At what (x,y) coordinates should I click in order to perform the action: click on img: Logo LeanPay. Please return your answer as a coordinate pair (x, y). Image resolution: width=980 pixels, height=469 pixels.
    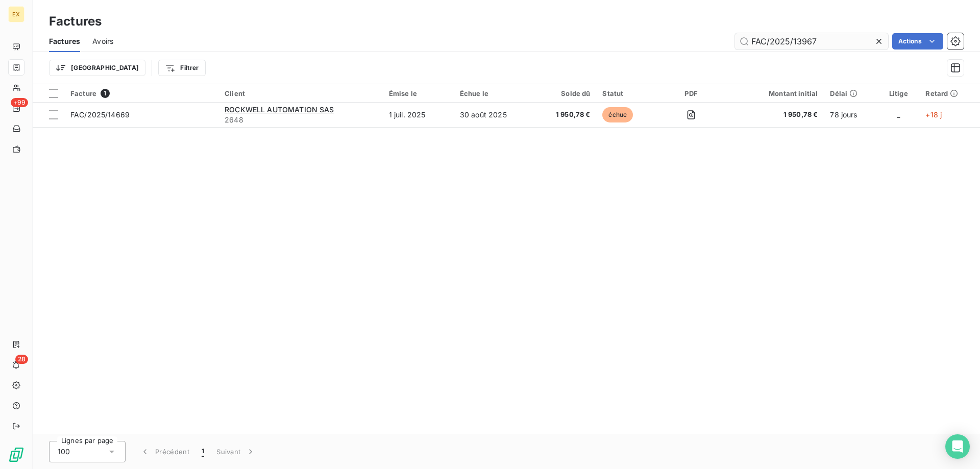
    Looking at the image, I should click on (16, 455).